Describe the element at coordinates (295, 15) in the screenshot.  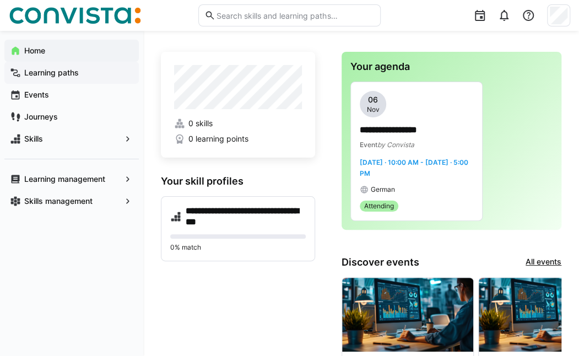
I see `input: Search skills and learning paths…` at that location.